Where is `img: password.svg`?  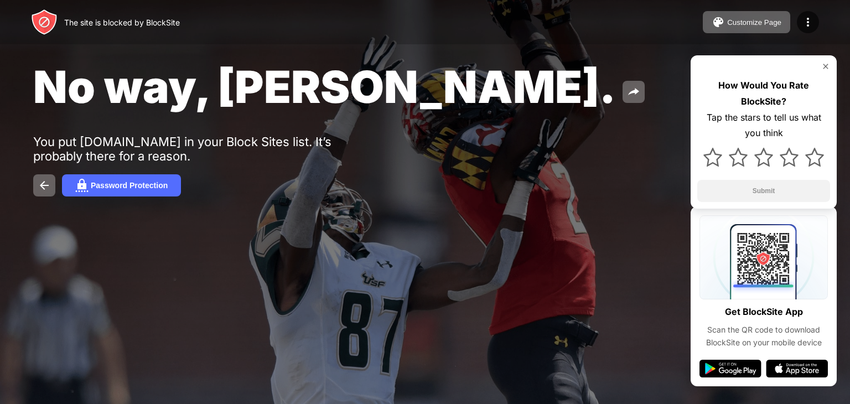 img: password.svg is located at coordinates (82, 185).